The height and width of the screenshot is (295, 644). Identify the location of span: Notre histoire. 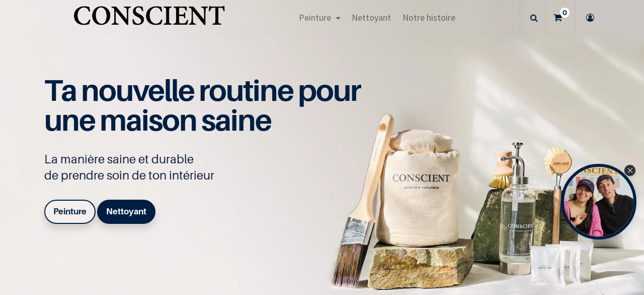
(428, 17).